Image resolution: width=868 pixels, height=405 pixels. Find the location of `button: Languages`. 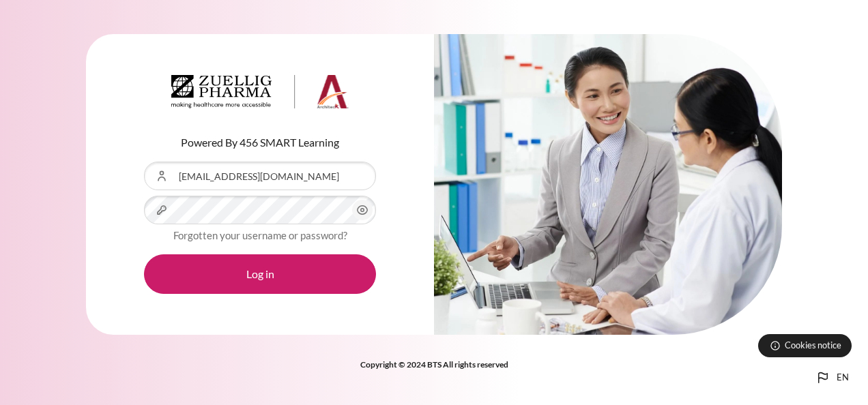

button: Languages is located at coordinates (831, 378).